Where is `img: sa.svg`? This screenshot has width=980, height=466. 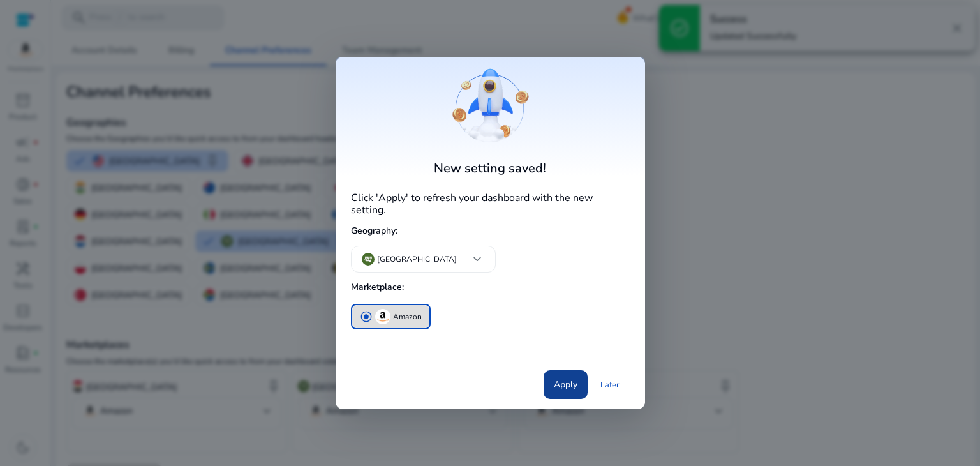
img: sa.svg is located at coordinates (368, 259).